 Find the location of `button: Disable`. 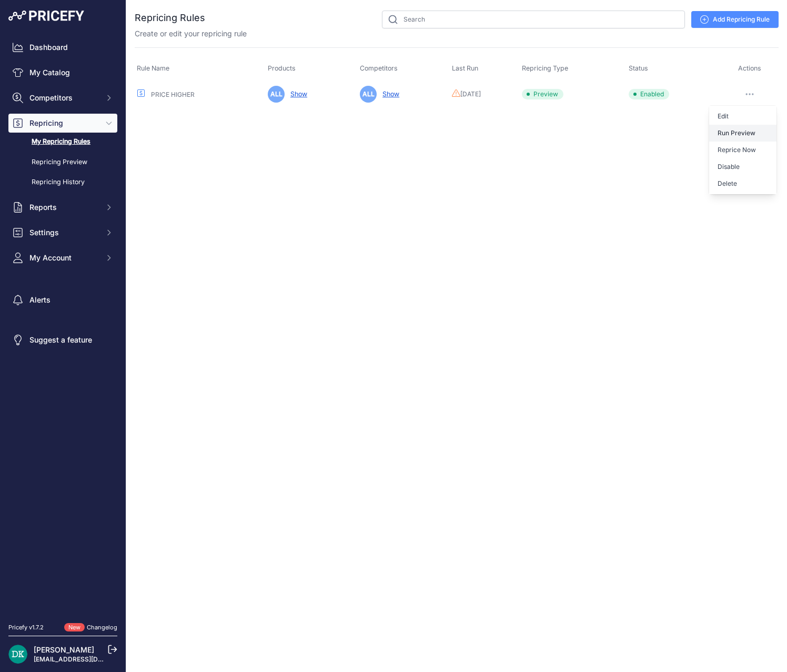

button: Disable is located at coordinates (743, 167).